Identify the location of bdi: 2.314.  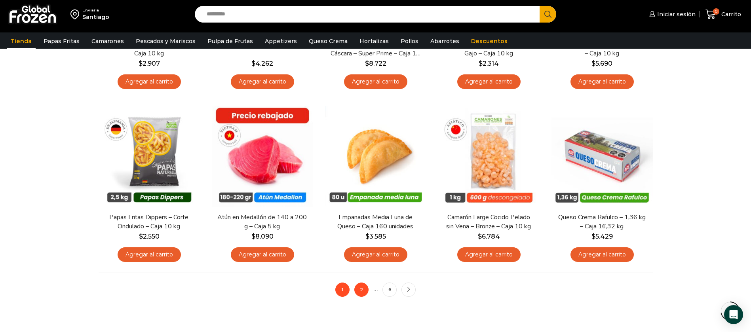
(488, 63).